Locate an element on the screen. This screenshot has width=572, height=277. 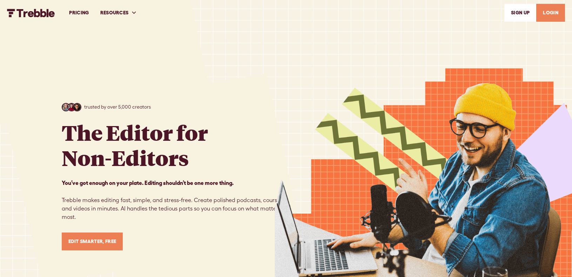
a: PRICING is located at coordinates (79, 13).